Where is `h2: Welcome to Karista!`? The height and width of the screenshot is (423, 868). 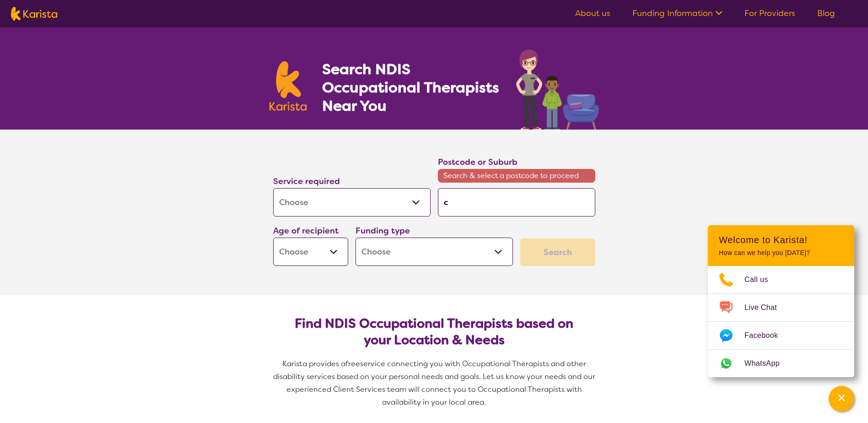 h2: Welcome to Karista! is located at coordinates (781, 240).